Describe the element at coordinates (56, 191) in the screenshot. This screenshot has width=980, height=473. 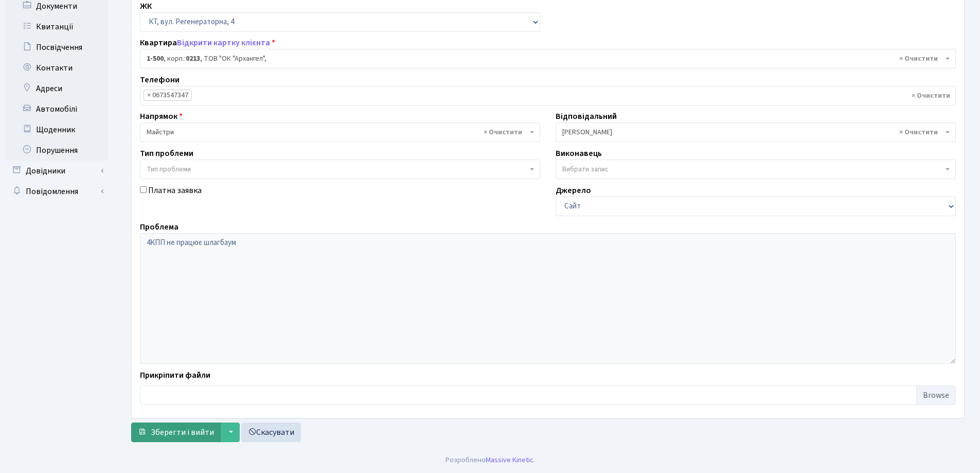
I see `a: Повідомлення` at that location.